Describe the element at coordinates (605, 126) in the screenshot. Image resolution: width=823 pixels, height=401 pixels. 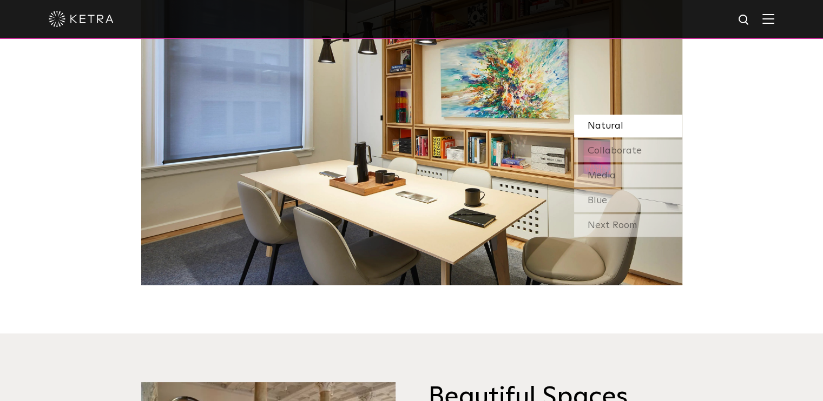
I see `span: Natural` at that location.